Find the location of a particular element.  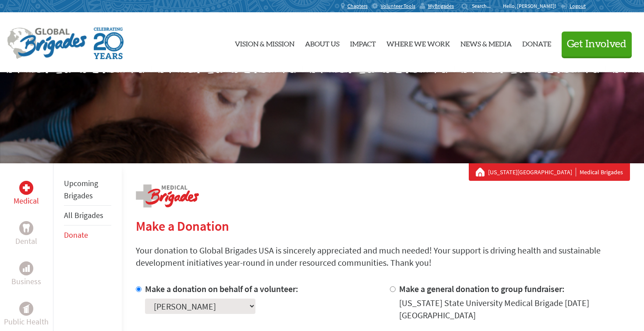

a: About Us is located at coordinates (322, 42).